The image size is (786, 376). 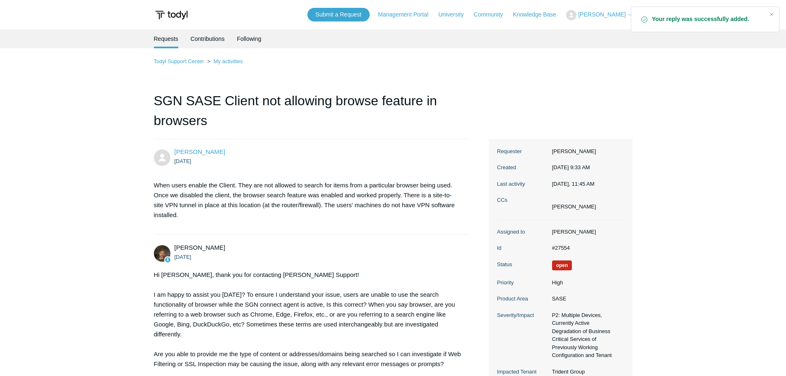 I want to click on dt: Created, so click(x=522, y=167).